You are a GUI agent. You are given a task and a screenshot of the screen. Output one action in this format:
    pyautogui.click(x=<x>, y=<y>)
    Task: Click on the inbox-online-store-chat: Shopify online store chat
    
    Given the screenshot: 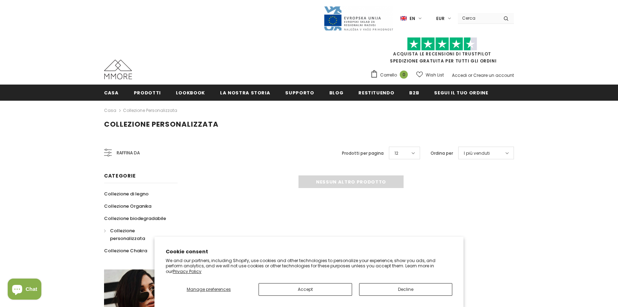 What is the action you would take?
    pyautogui.click(x=25, y=289)
    